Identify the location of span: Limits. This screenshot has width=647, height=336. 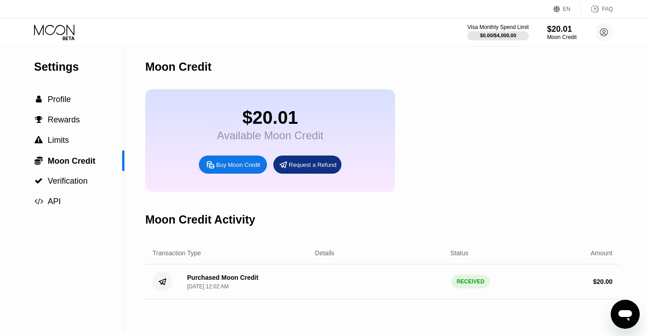
(58, 140).